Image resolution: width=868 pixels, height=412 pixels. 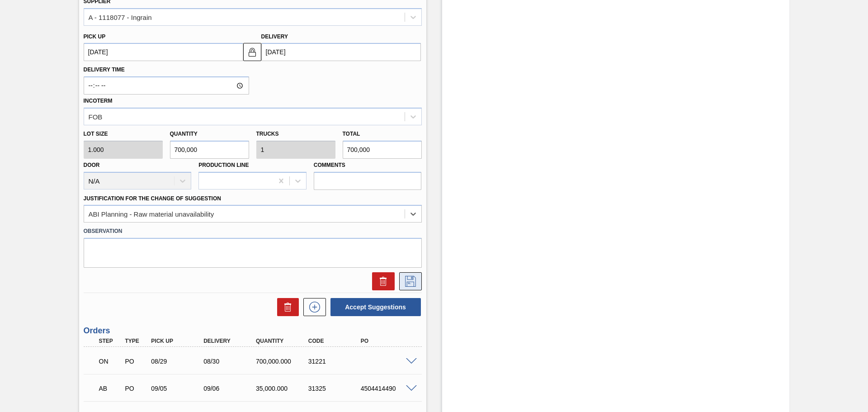 I want to click on label: Justification for the Change of Suggestion, so click(x=152, y=199).